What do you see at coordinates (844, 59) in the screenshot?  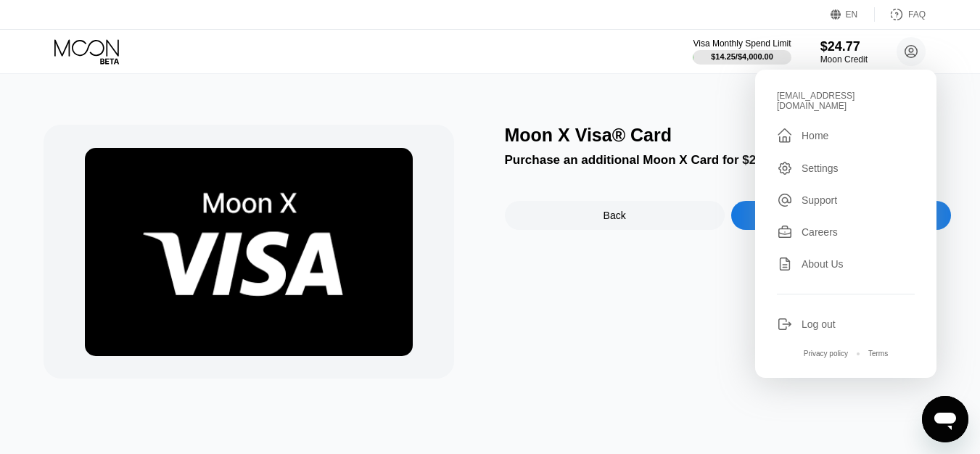 I see `div: Moon Credit` at bounding box center [844, 59].